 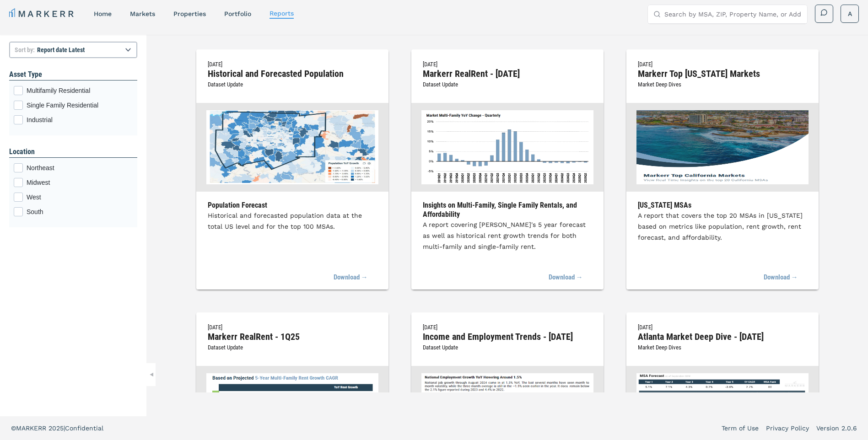 I want to click on a: markets, so click(x=143, y=14).